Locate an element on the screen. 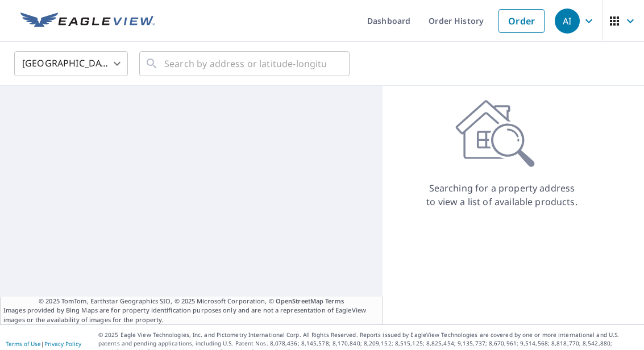  a: Terms is located at coordinates (334, 300).